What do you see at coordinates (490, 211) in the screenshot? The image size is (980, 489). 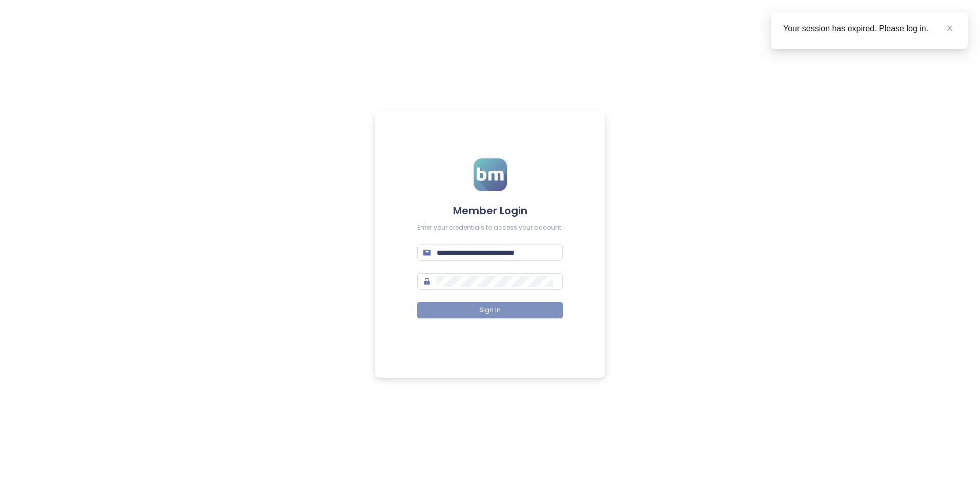 I see `h4: Member Login` at bounding box center [490, 211].